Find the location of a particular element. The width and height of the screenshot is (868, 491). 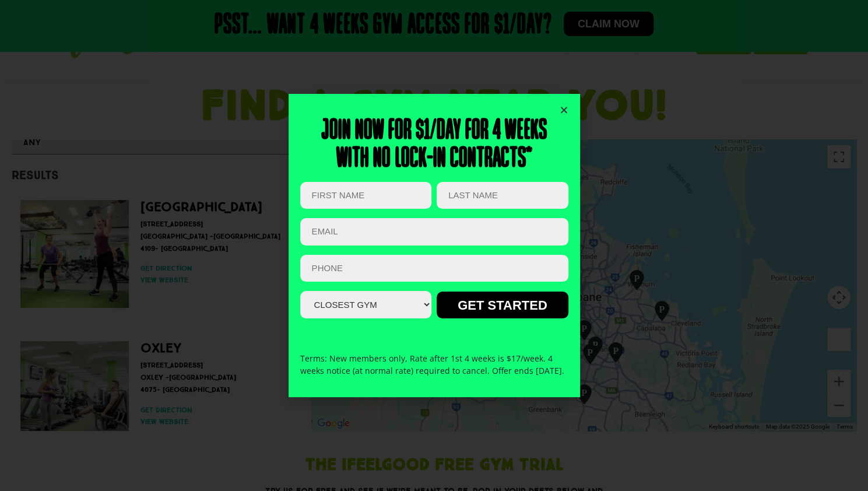

input: PHONE is located at coordinates (434, 268).